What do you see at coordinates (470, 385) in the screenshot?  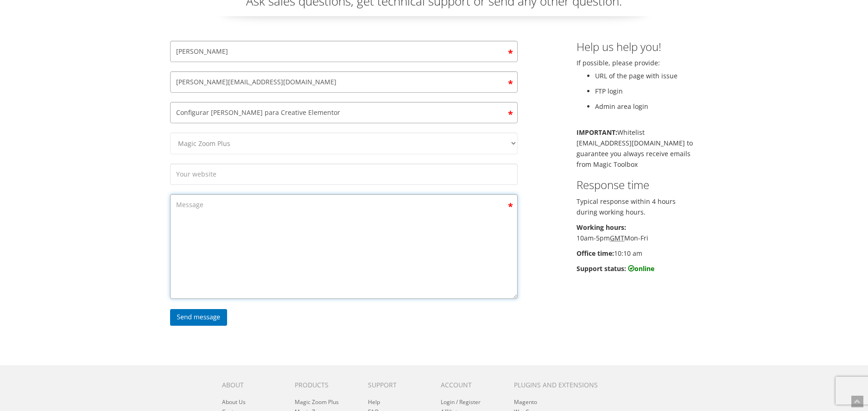 I see `h6: Account` at bounding box center [470, 385].